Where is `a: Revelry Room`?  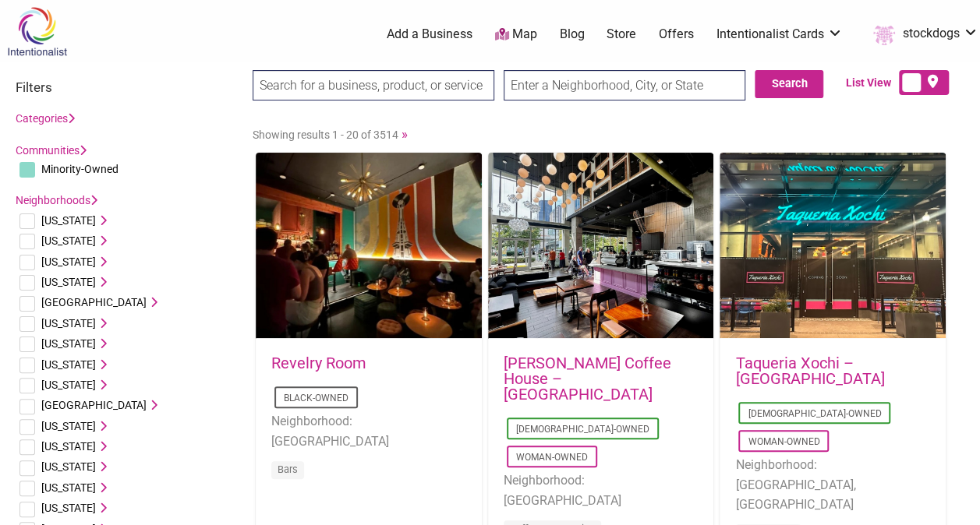 a: Revelry Room is located at coordinates (319, 363).